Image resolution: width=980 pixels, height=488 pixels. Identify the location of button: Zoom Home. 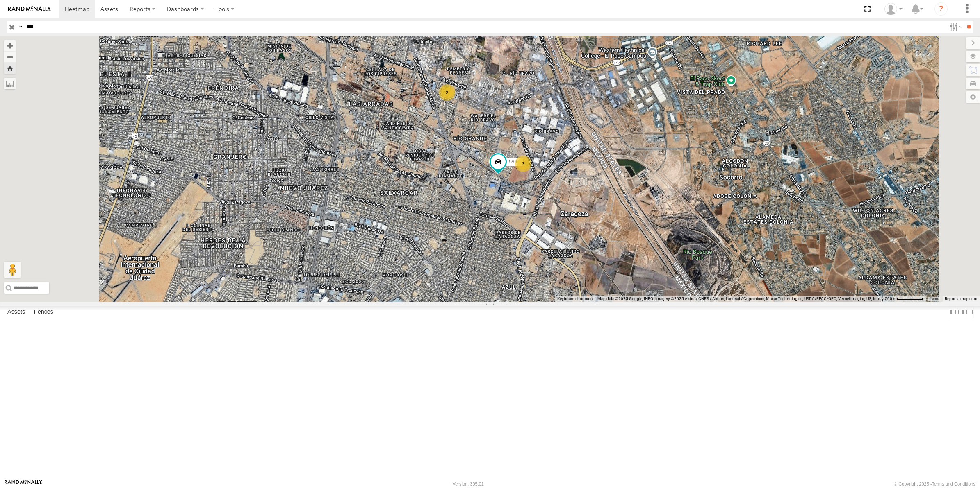
(10, 68).